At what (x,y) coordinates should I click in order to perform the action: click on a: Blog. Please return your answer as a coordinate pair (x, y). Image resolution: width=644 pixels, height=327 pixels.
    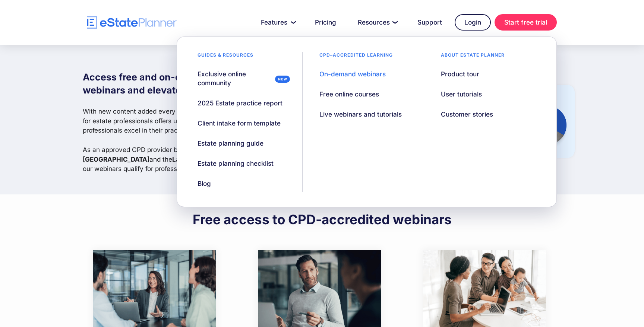
    Looking at the image, I should click on (205, 183).